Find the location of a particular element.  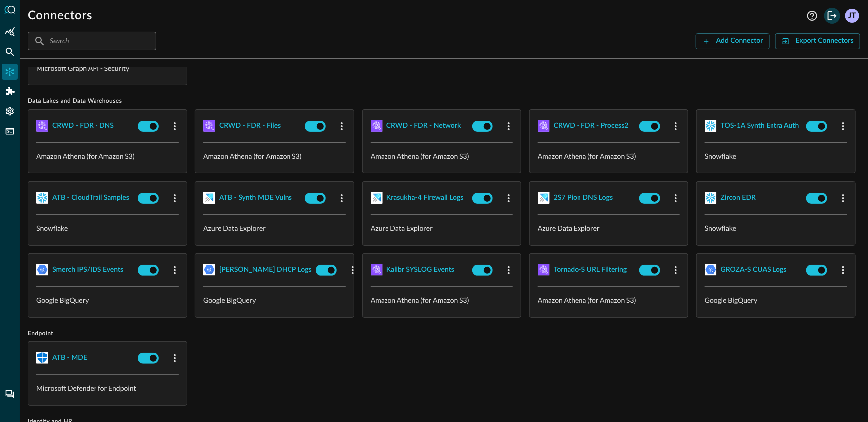

button: ATB - MDE is located at coordinates (70, 358).